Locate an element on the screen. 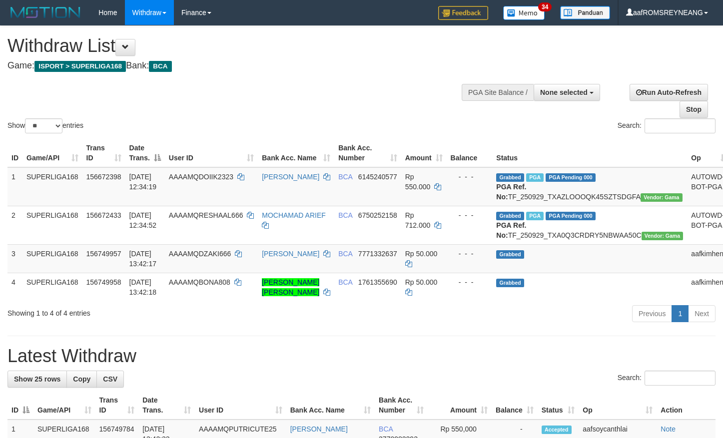 This screenshot has height=438, width=723. span: Copy 6145240577 to clipboard is located at coordinates (378, 177).